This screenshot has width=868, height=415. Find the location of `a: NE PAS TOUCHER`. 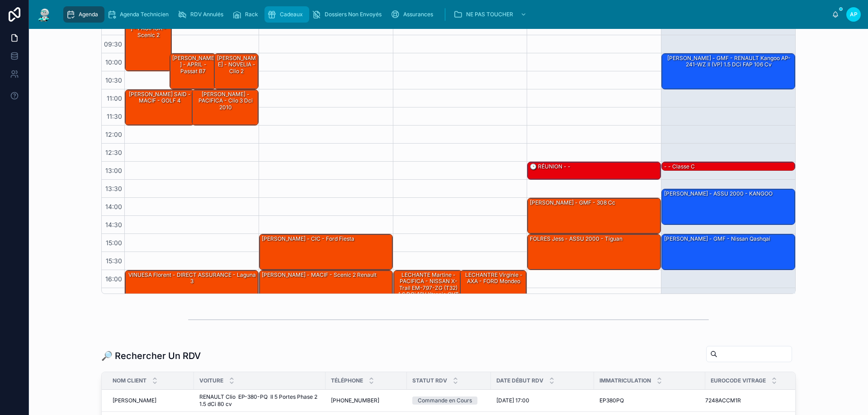

a: NE PAS TOUCHER is located at coordinates (491, 14).